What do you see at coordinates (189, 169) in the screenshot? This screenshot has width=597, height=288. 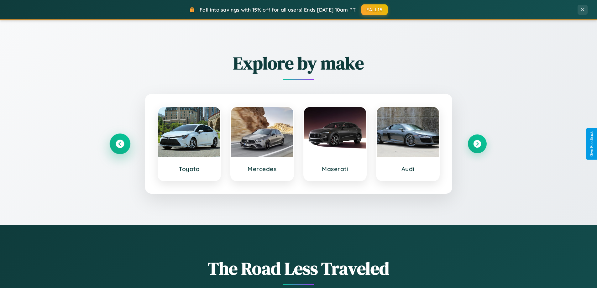 I see `h3: Toyota` at bounding box center [189, 169].